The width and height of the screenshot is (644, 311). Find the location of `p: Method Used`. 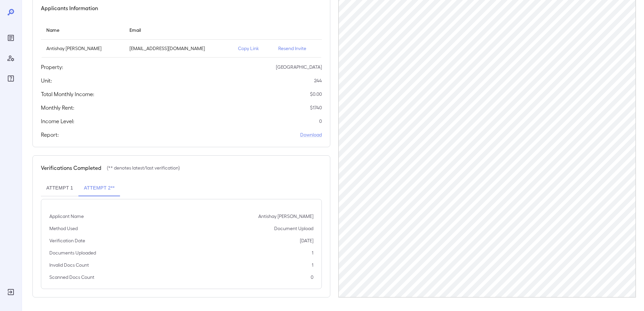

p: Method Used is located at coordinates (64, 228).